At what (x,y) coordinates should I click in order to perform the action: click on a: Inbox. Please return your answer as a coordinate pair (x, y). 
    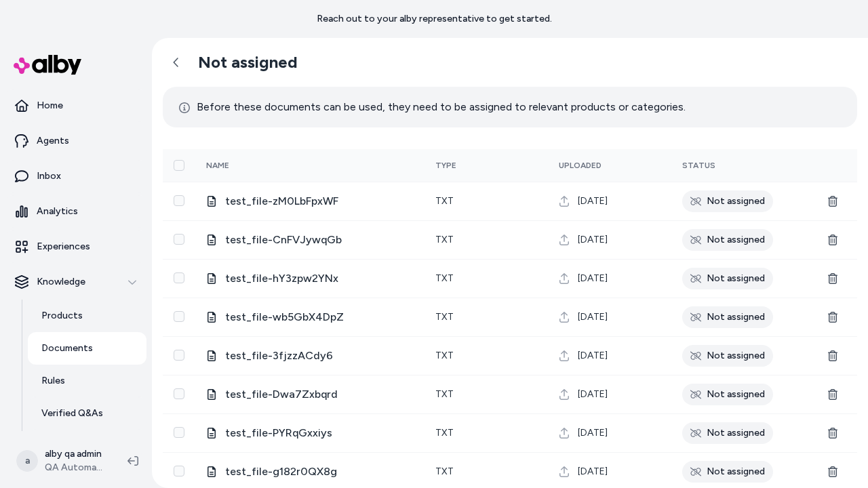
    Looking at the image, I should click on (76, 176).